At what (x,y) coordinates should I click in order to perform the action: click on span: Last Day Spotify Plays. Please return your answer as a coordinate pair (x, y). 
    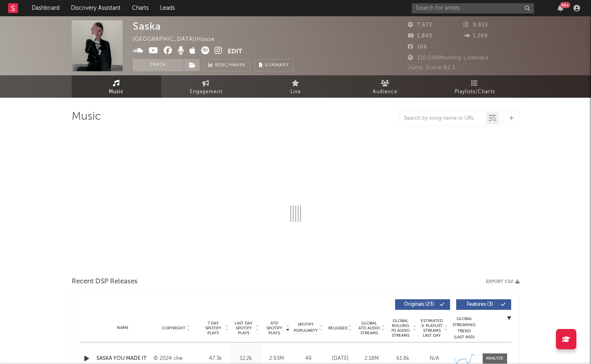
    Looking at the image, I should click on (243, 328).